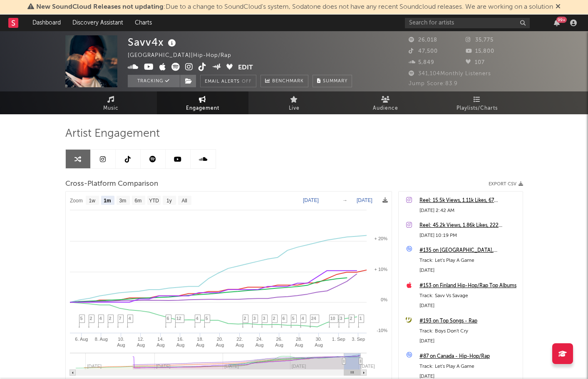 The height and width of the screenshot is (379, 588). I want to click on span: Summary, so click(335, 81).